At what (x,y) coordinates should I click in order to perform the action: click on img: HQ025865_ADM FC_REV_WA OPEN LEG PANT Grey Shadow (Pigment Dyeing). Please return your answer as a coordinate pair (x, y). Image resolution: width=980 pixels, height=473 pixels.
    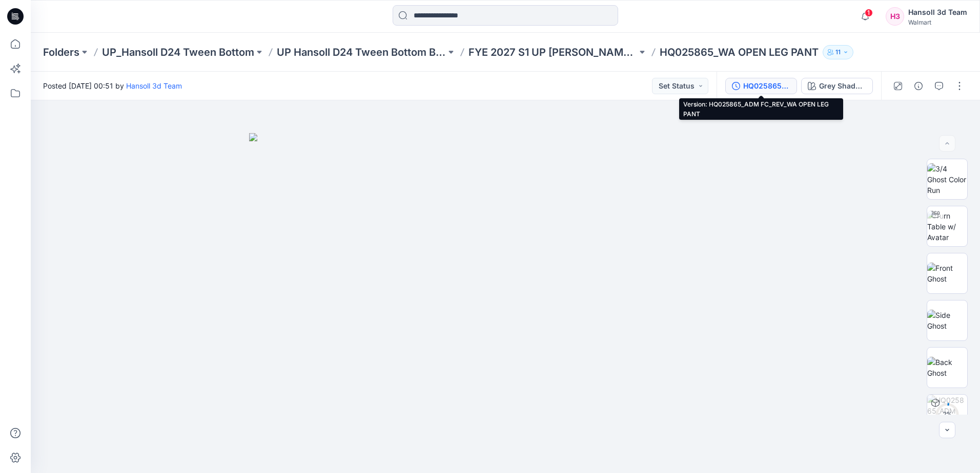
    Looking at the image, I should click on (947, 415).